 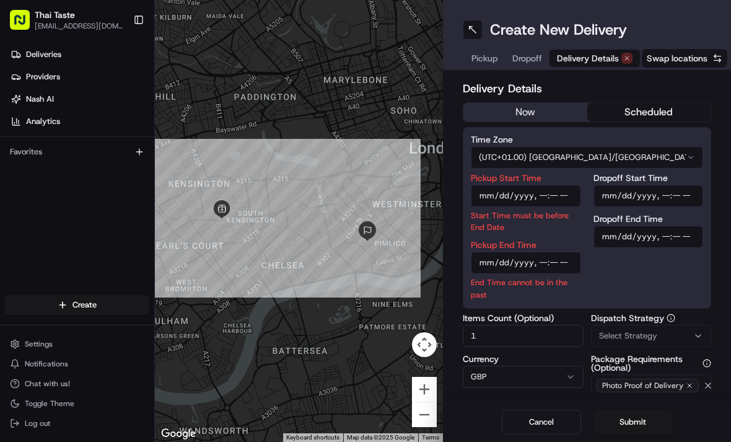 I want to click on label: Dropoff Start Time, so click(x=649, y=178).